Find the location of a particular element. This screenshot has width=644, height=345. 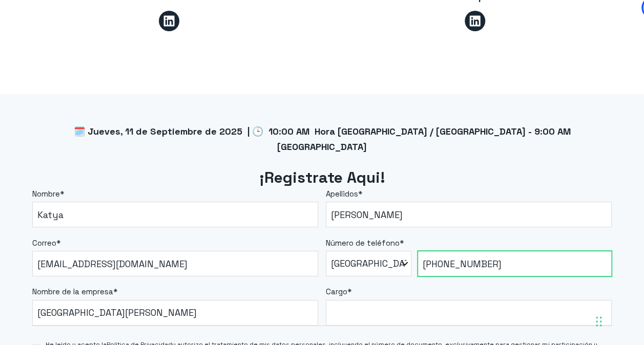

span: Número de teléfono is located at coordinates (362, 243).